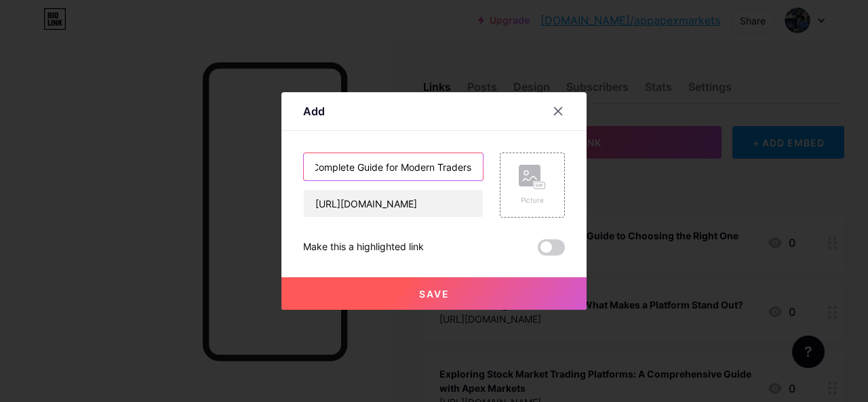 This screenshot has height=402, width=868. What do you see at coordinates (393, 203) in the screenshot?
I see `input: URL` at bounding box center [393, 203].